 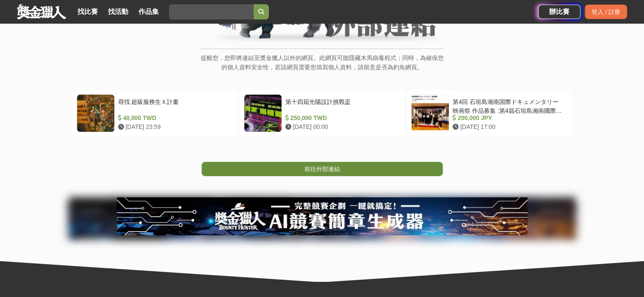 What do you see at coordinates (173, 118) in the screenshot?
I see `div: 40,000 TWD` at bounding box center [173, 118].